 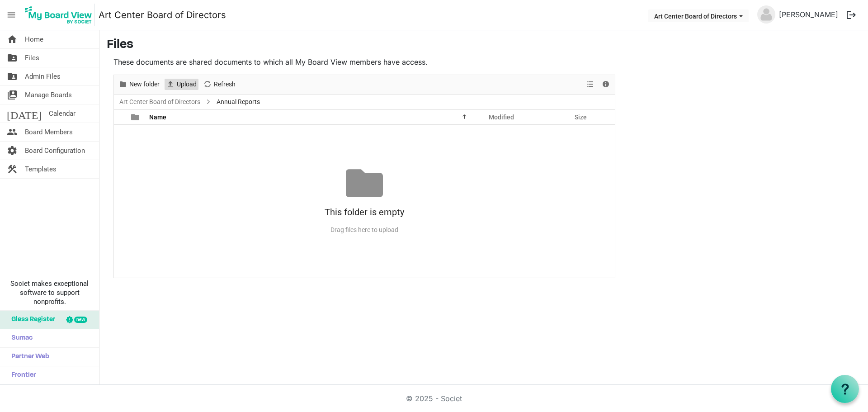 I want to click on div: View, so click(x=590, y=85).